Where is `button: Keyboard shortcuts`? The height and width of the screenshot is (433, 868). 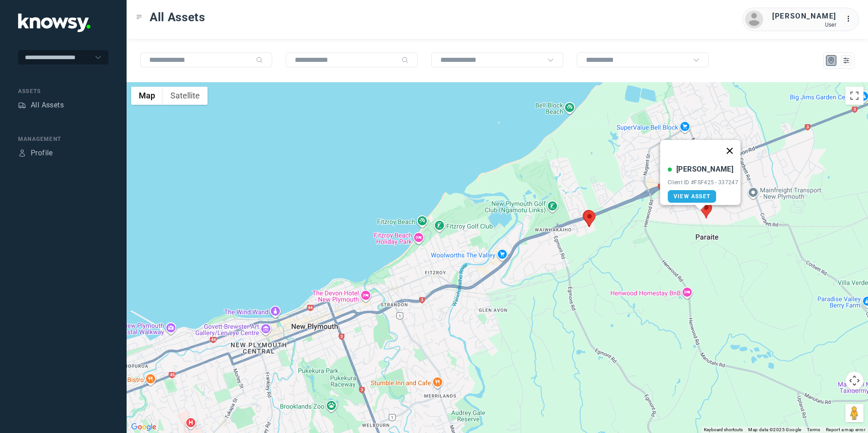 button: Keyboard shortcuts is located at coordinates (723, 430).